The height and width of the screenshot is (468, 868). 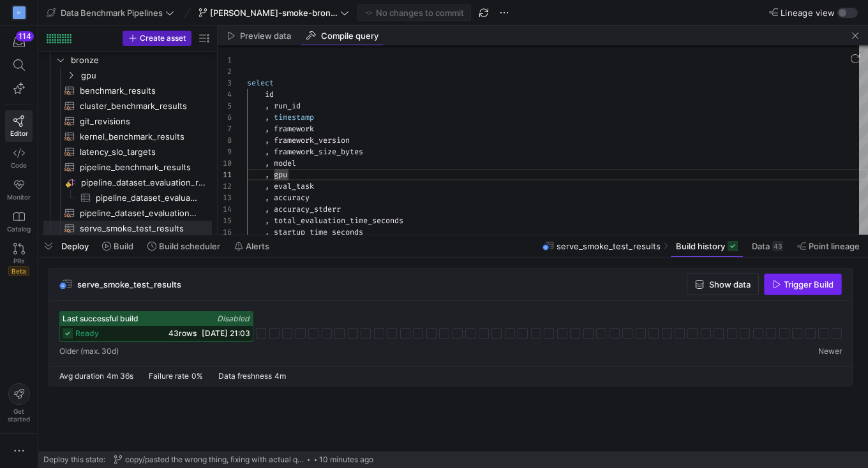 I want to click on a: Catalog, so click(x=19, y=222).